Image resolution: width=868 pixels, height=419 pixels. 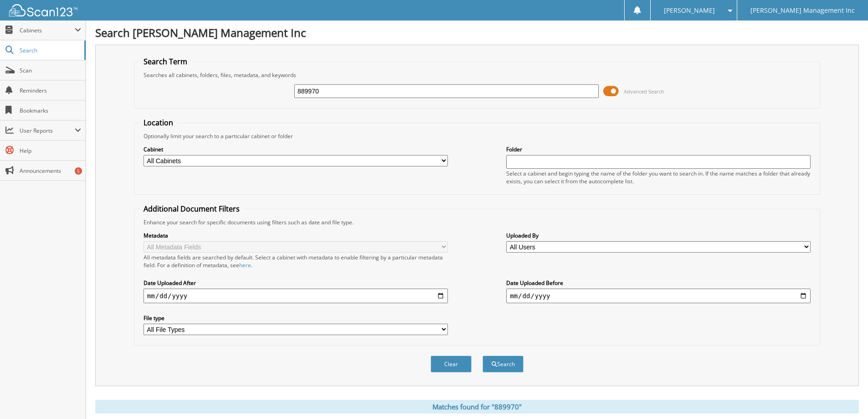 I want to click on span: Cabinets, so click(x=47, y=30).